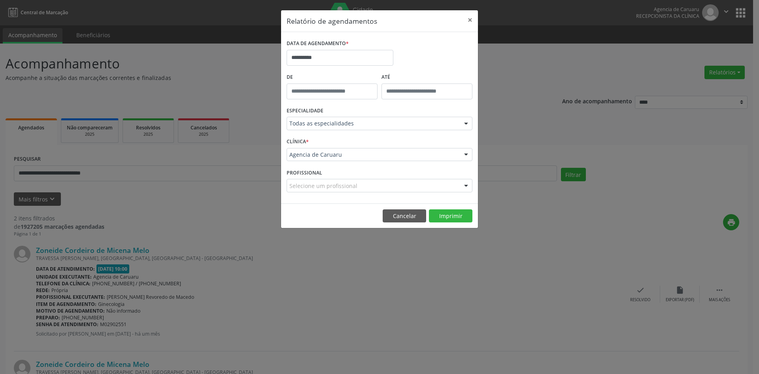  Describe the element at coordinates (373, 155) in the screenshot. I see `span: Agencia de Caruaru` at that location.